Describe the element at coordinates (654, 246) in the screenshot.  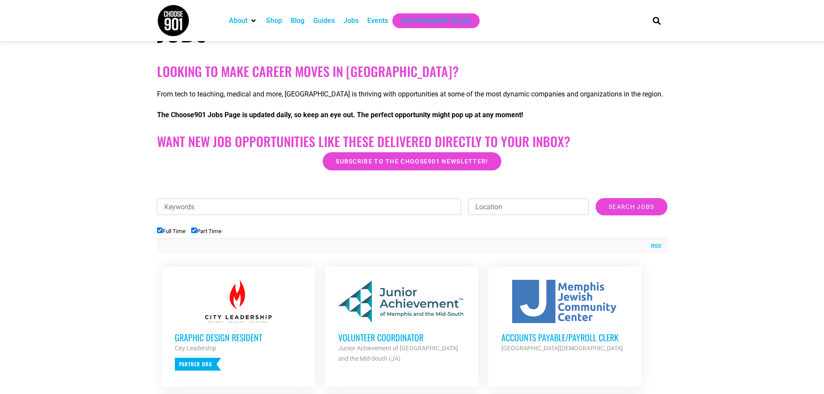
I see `a: RSS` at that location.